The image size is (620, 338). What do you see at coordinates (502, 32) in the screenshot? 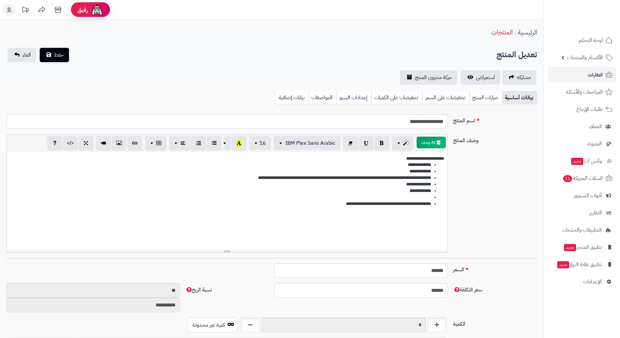
I see `a: المنتجات` at bounding box center [502, 32].